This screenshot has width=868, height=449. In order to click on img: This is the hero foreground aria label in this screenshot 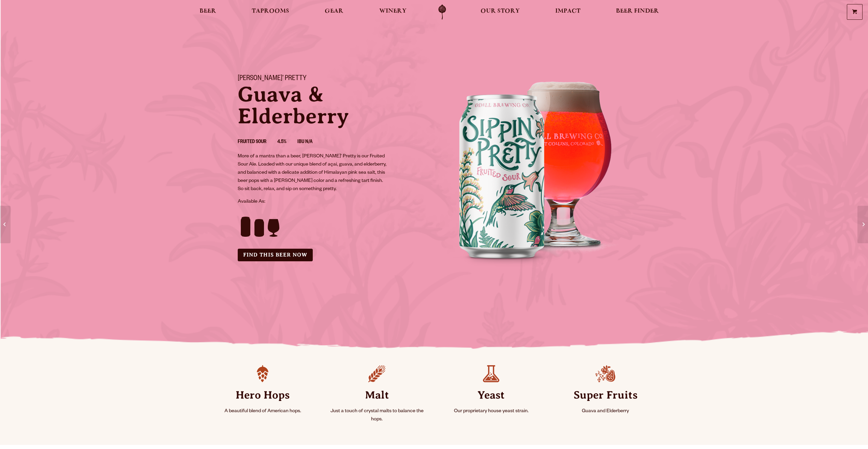, I will do `click(536, 169)`.